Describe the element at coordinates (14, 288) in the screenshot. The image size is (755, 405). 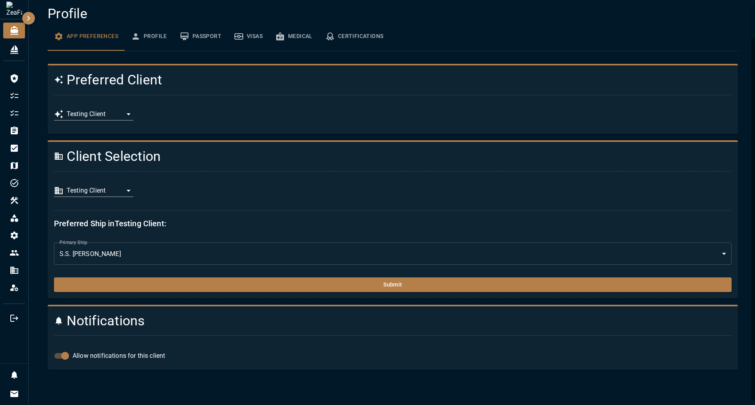
I see `div: User Profile` at that location.